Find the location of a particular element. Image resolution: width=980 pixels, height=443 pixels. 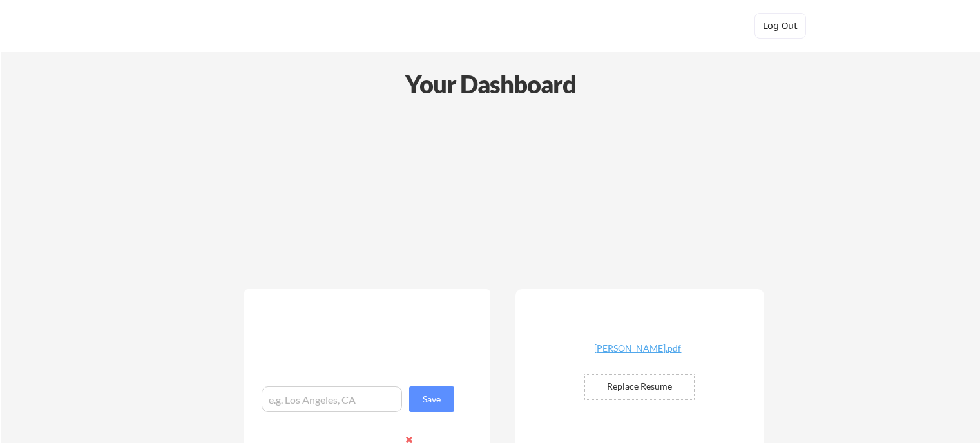

button: Log Out is located at coordinates (781, 26).